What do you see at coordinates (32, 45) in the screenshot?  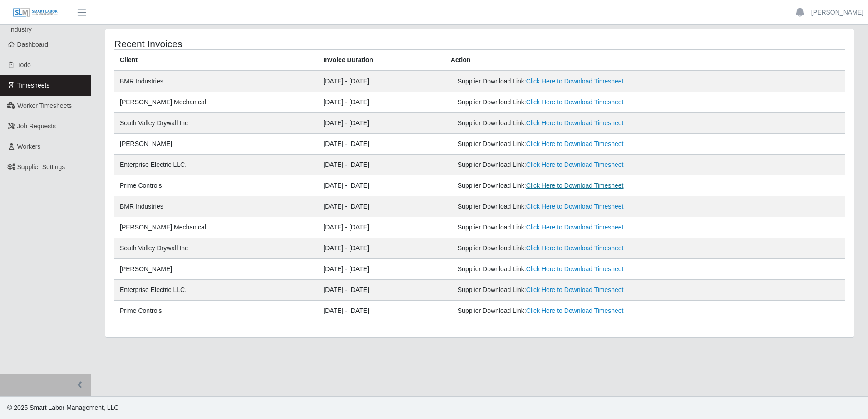 I see `span: Dashboard` at bounding box center [32, 45].